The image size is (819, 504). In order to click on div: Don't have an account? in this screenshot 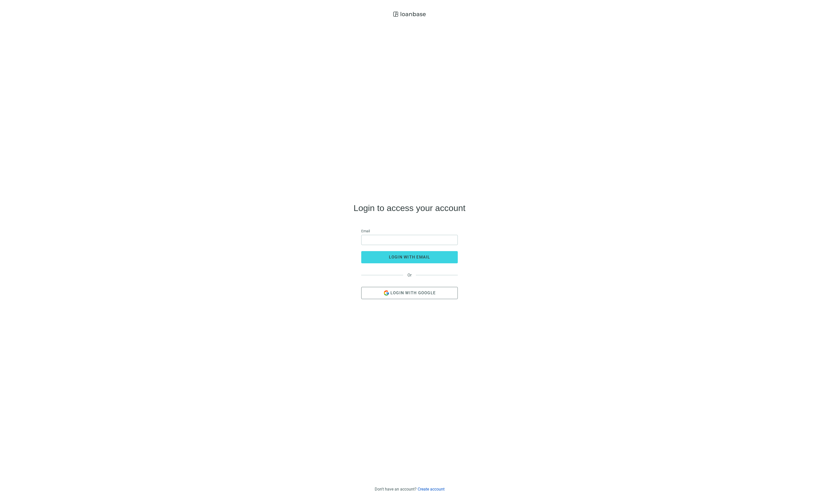, I will do `click(410, 489)`.